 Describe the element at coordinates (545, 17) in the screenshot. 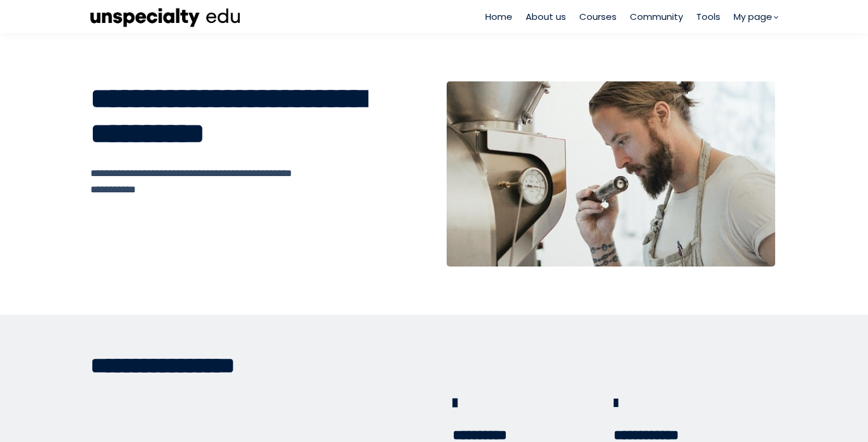

I see `a: About us` at that location.